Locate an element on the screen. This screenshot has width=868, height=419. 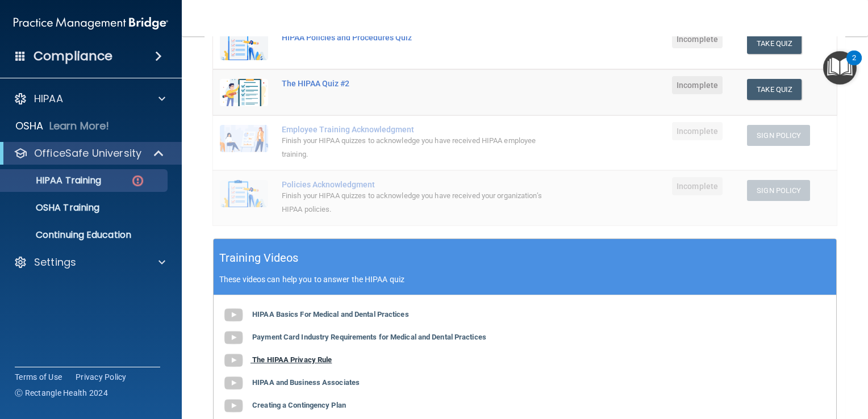
div: Finish your HIPAA quizzes to acknowledge you have received your organization’s HIPAA policies. is located at coordinates (416, 203).